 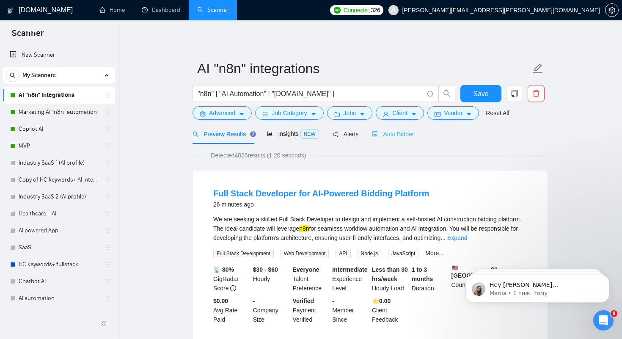 I want to click on img: upwork-logo.png, so click(x=337, y=10).